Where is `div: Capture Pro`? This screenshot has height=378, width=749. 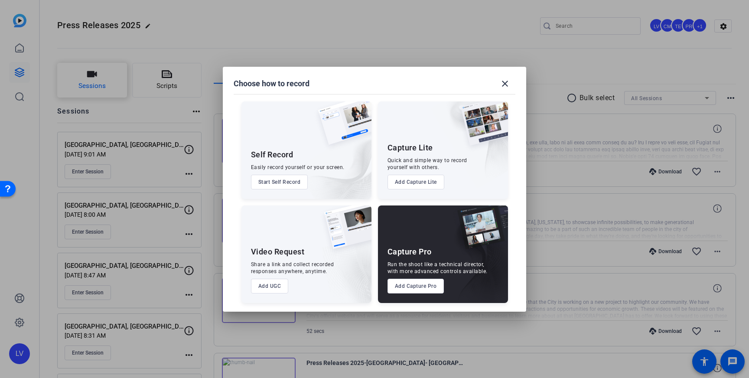
div: Capture Pro is located at coordinates (410, 252).